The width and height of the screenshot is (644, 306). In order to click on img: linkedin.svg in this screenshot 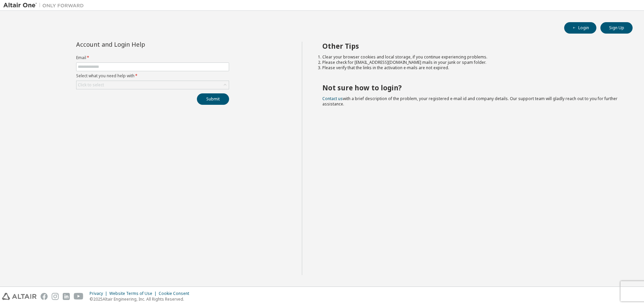, I will do `click(66, 296)`.